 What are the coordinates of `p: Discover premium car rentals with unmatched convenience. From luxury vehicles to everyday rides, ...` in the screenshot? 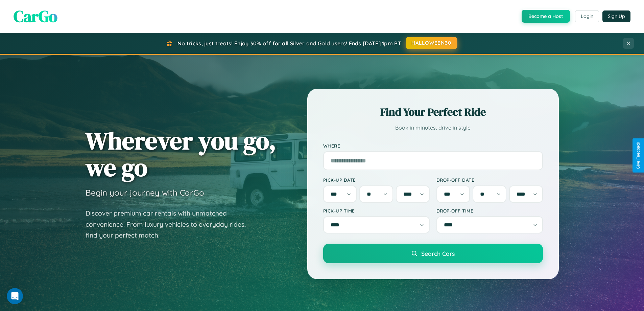 It's located at (170, 224).